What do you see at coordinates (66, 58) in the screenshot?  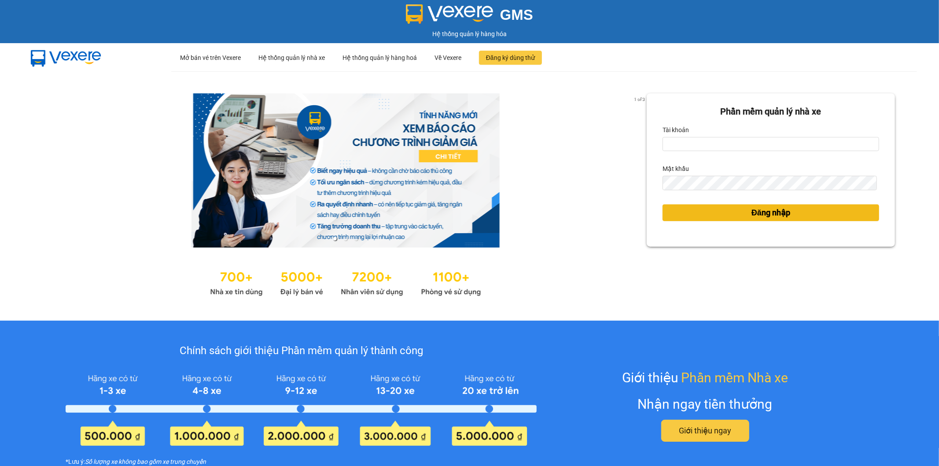 I see `img: mbUUG5Q.png` at bounding box center [66, 58].